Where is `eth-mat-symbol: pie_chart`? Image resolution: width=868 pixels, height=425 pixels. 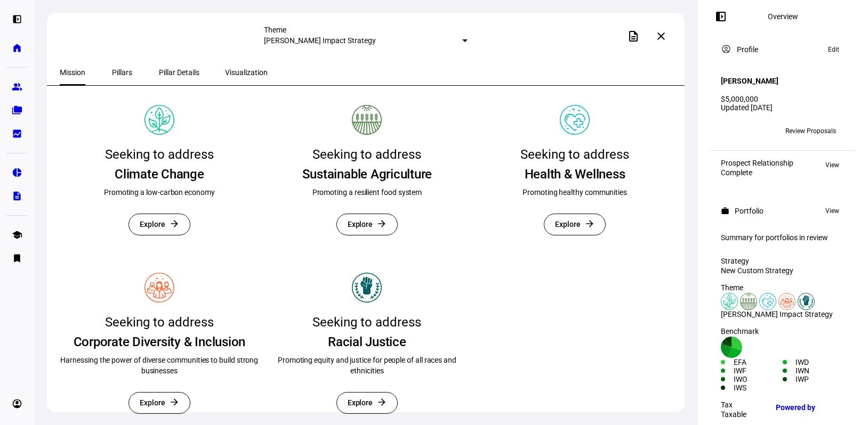 eth-mat-symbol: pie_chart is located at coordinates (17, 172).